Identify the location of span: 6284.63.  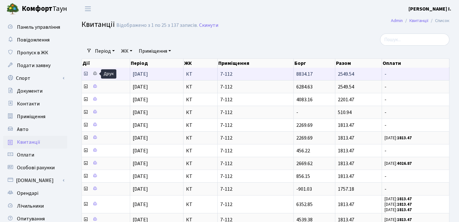
(304, 87).